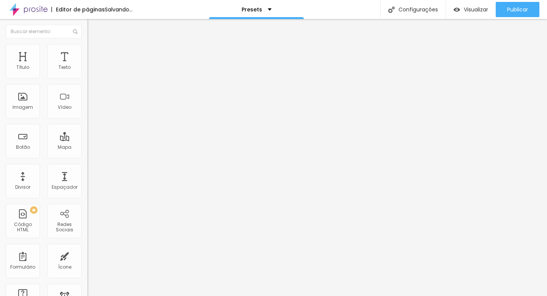 This screenshot has height=296, width=547. Describe the element at coordinates (65, 267) in the screenshot. I see `div: Ícone` at that location.